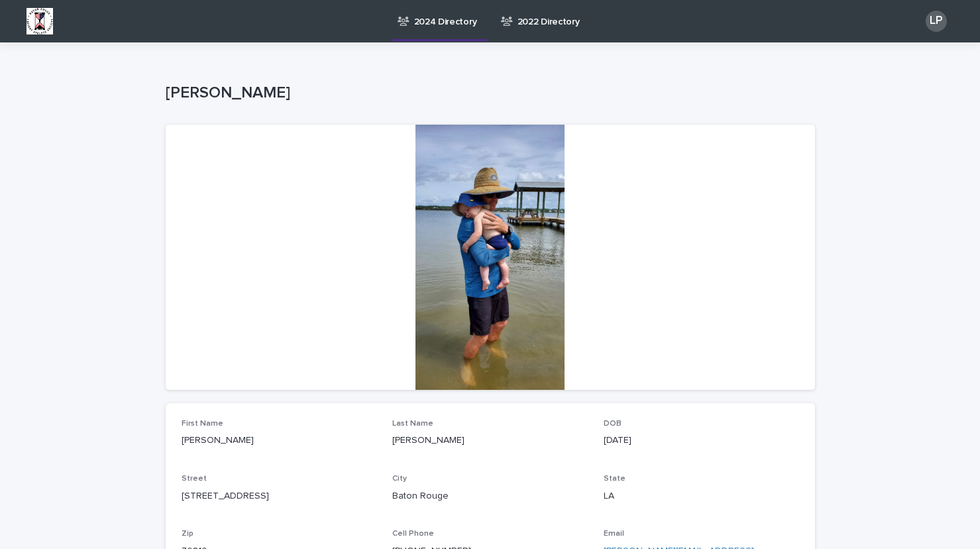 The width and height of the screenshot is (980, 549). I want to click on p: LA, so click(701, 496).